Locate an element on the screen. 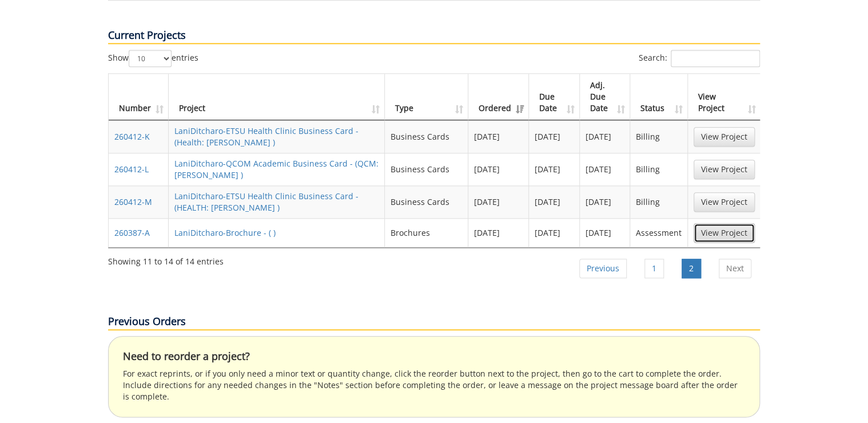  th: Adj. Due Date: activate to sort column ascending is located at coordinates (605, 97).